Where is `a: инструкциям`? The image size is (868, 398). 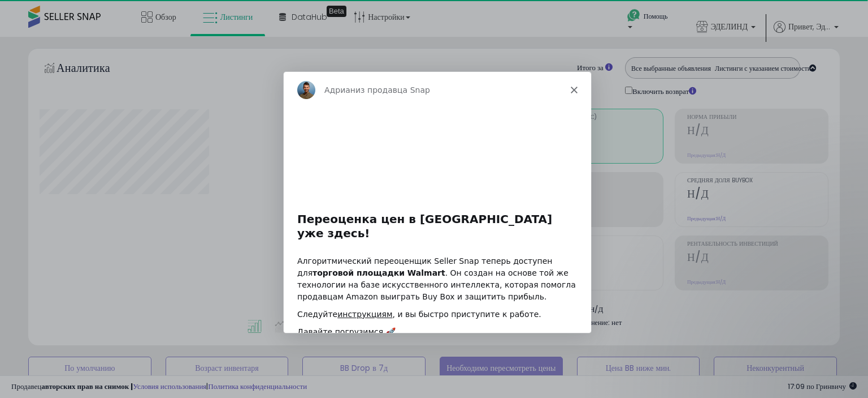
a: инструкциям is located at coordinates (80, 243).